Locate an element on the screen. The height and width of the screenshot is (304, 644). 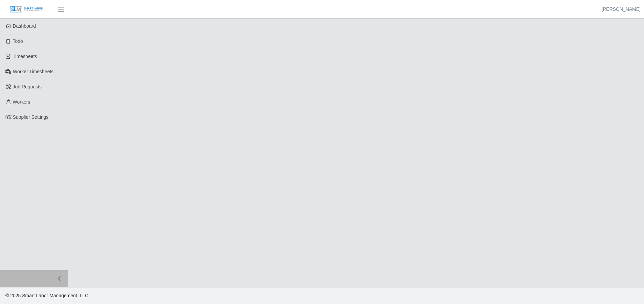
span: Job Requests is located at coordinates (28, 87).